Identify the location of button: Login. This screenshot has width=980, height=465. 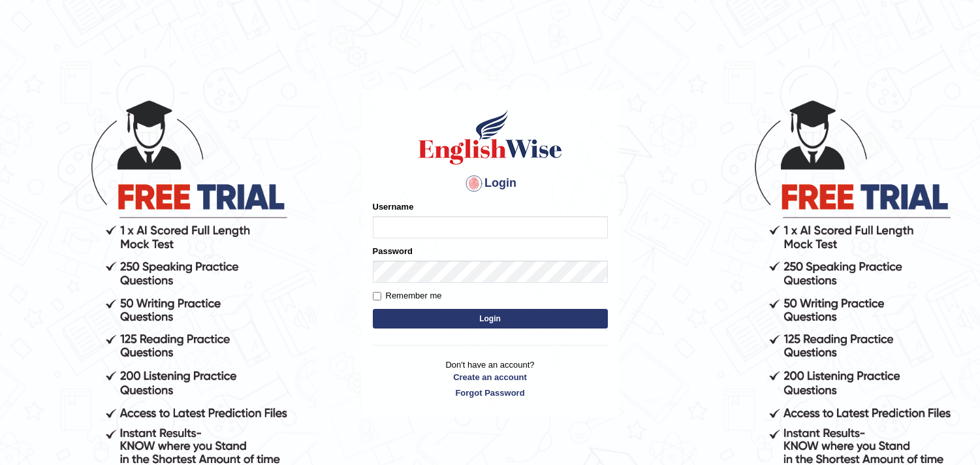
(490, 319).